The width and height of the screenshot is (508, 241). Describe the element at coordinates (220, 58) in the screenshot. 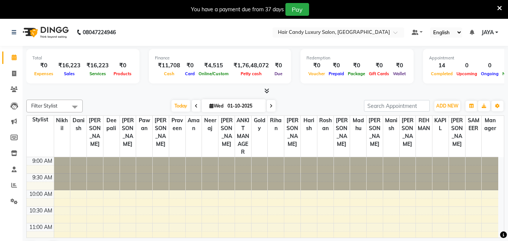

I see `div: Finance` at that location.